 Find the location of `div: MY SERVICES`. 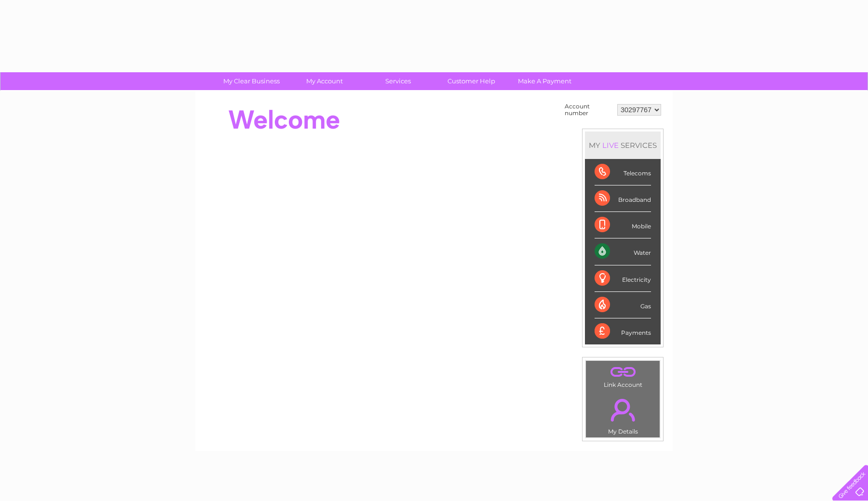

div: MY SERVICES is located at coordinates (623, 145).